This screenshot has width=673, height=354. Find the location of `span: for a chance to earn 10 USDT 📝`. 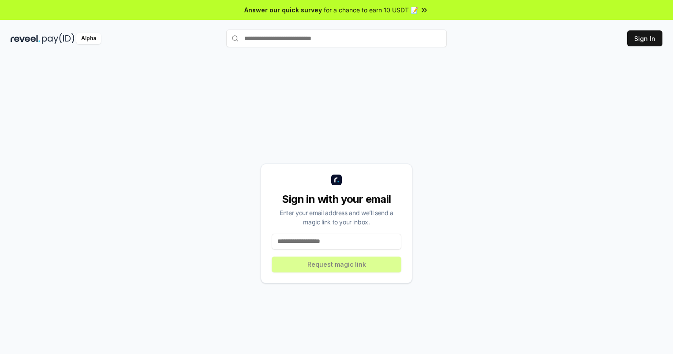

span: for a chance to earn 10 USDT 📝 is located at coordinates (371, 10).